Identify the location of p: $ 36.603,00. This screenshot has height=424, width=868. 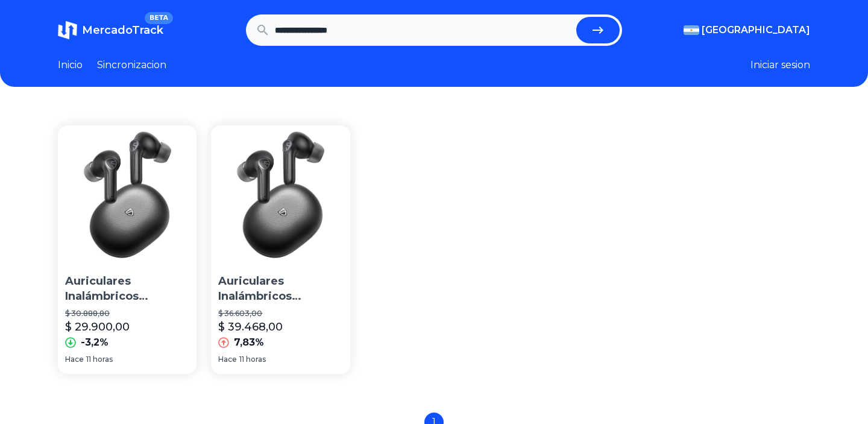
(281, 314).